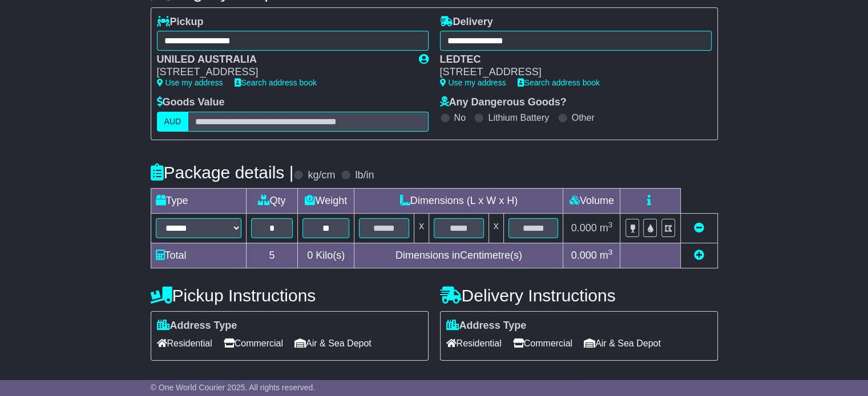 The image size is (868, 396). Describe the element at coordinates (583, 117) in the screenshot. I see `label: Other` at that location.